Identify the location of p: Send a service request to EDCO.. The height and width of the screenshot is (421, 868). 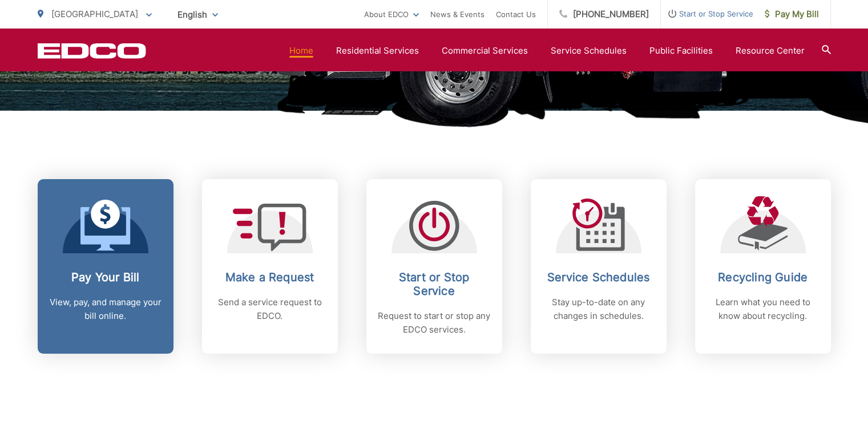
(270, 309).